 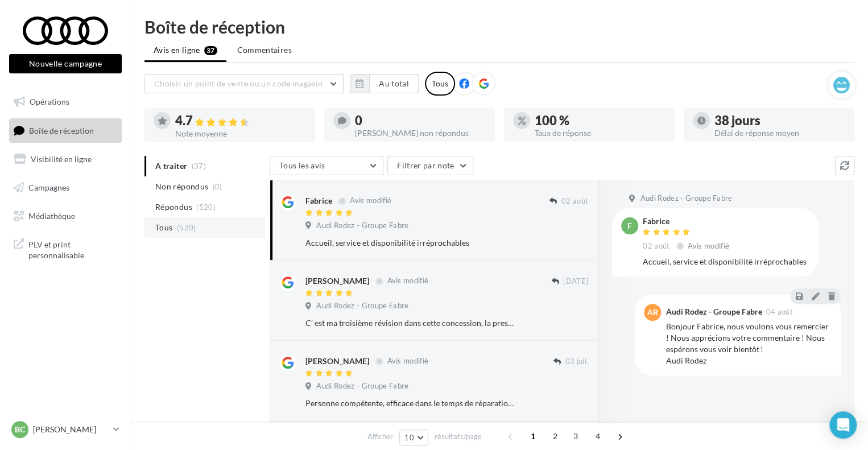 What do you see at coordinates (598, 436) in the screenshot?
I see `span: 4` at bounding box center [598, 436].